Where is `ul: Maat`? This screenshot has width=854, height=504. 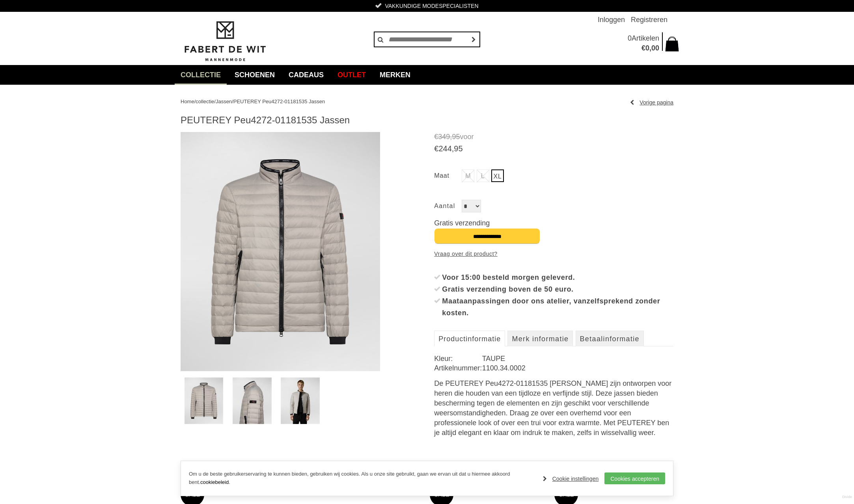 ul: Maat is located at coordinates (554, 176).